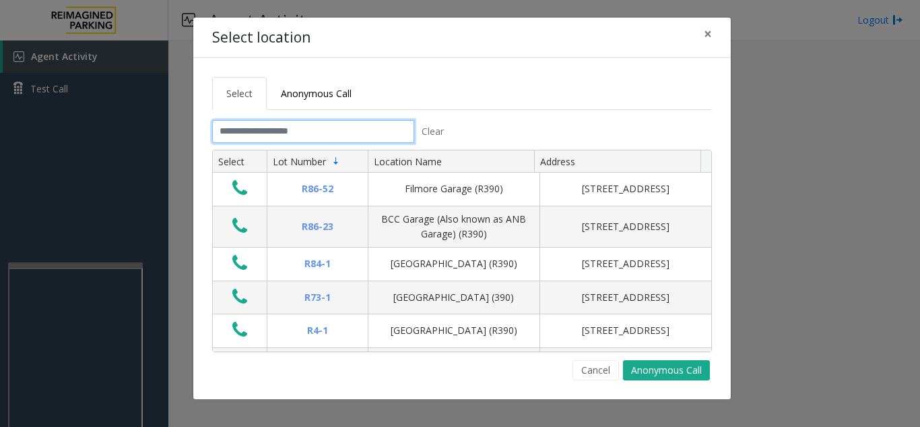 Image resolution: width=920 pixels, height=427 pixels. I want to click on div: Filmore Garage (R390), so click(454, 189).